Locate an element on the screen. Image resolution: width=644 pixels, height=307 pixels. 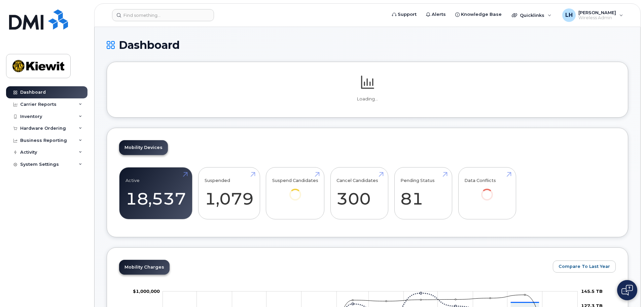
h1: Dashboard is located at coordinates (368, 45).